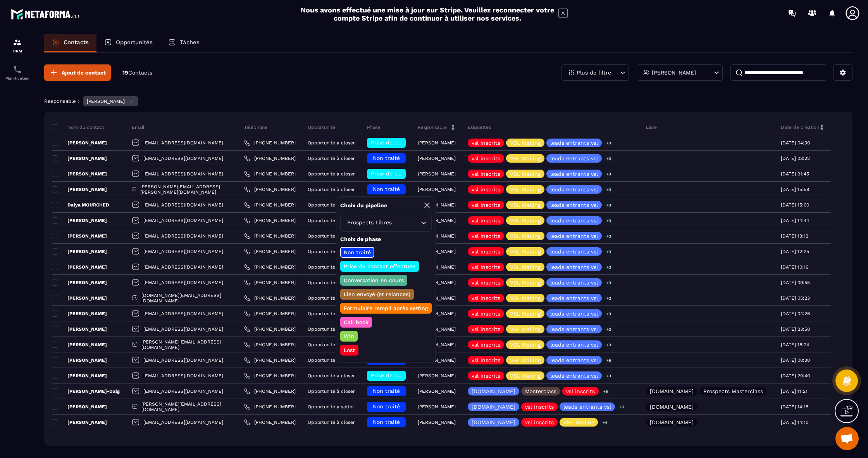  Describe the element at coordinates (406, 223) in the screenshot. I see `input: Search for option` at that location.